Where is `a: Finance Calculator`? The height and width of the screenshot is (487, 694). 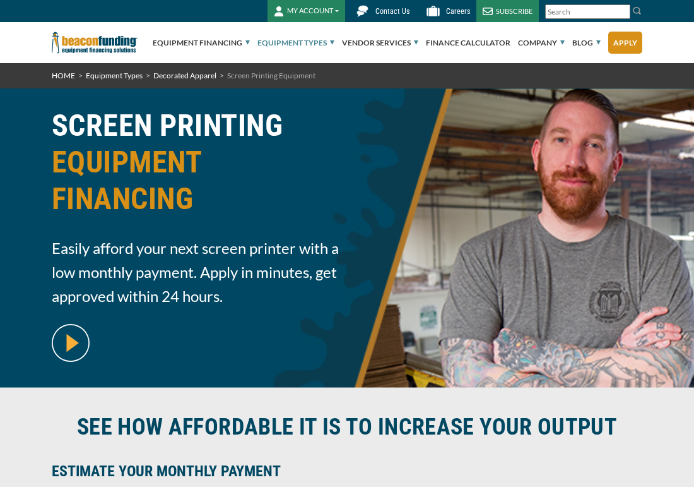 a: Finance Calculator is located at coordinates (468, 43).